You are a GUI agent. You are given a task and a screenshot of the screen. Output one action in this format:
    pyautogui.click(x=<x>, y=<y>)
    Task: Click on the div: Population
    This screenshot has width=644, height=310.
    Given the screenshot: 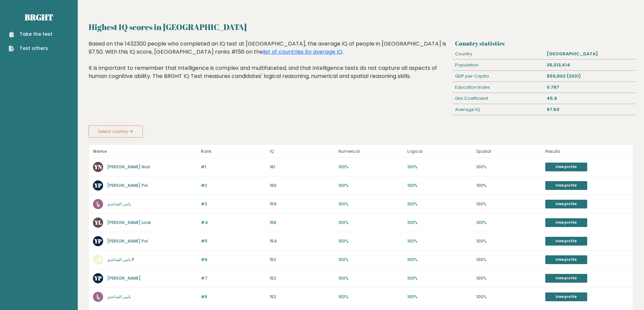 What is the action you would take?
    pyautogui.click(x=498, y=65)
    